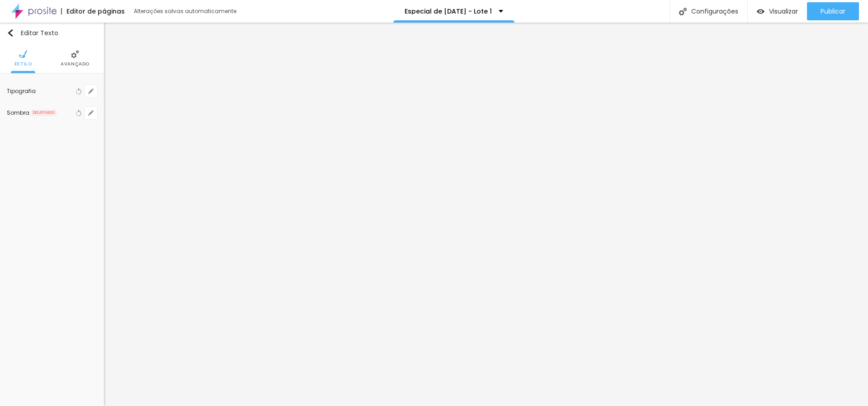  I want to click on span: Publicar, so click(833, 11).